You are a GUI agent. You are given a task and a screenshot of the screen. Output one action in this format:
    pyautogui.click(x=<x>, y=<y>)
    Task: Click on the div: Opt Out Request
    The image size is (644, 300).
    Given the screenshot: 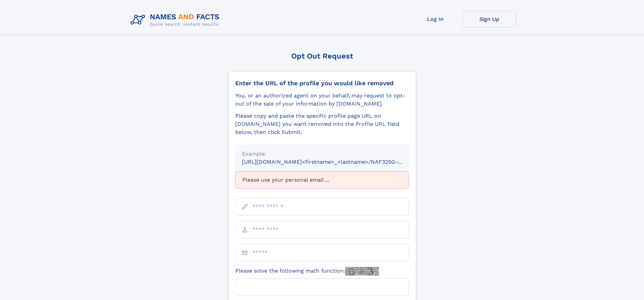 What is the action you would take?
    pyautogui.click(x=322, y=56)
    